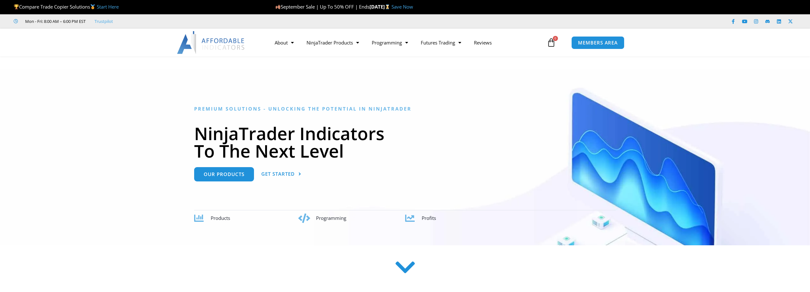  I want to click on a: Reviews, so click(483, 43).